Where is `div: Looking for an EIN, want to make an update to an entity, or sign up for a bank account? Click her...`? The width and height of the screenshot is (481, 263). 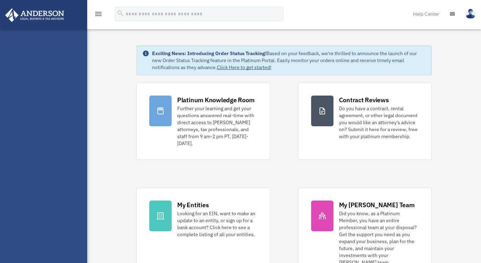 div: Looking for an EIN, want to make an update to an entity, or sign up for a bank account? Click her... is located at coordinates (218, 224).